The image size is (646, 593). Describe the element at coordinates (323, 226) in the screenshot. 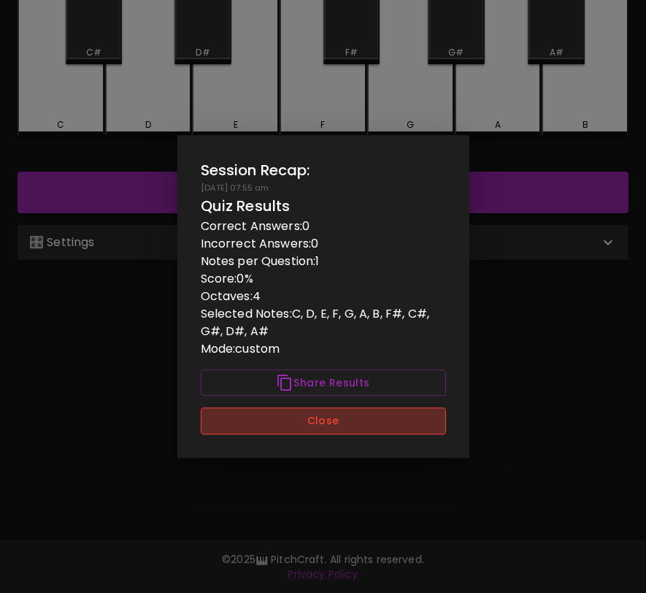

I see `p: Correct Answers: 0` at that location.